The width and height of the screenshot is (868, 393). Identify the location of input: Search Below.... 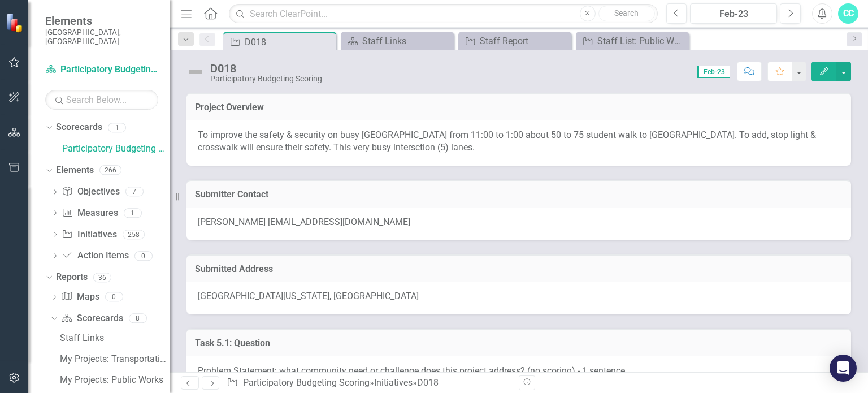
(102, 100).